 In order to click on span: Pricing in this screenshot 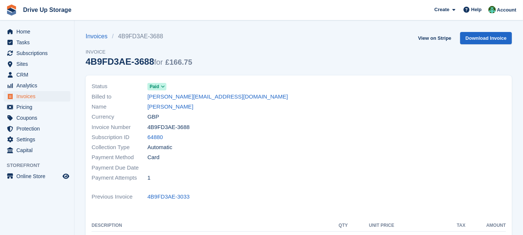, I will do `click(39, 107)`.